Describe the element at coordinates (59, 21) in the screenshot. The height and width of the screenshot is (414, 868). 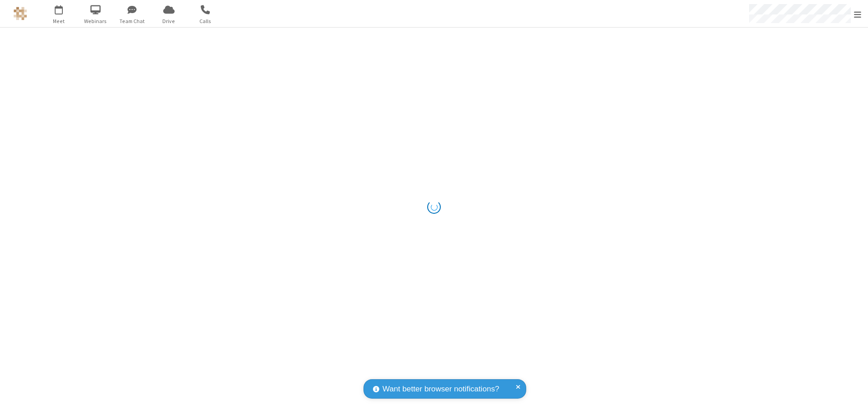
I see `span: Meet` at that location.